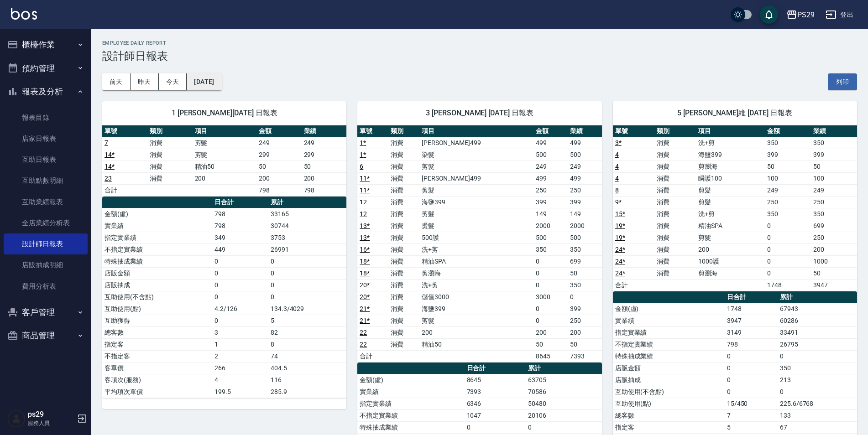 The image size is (868, 435). What do you see at coordinates (834, 261) in the screenshot?
I see `td: 1000` at bounding box center [834, 261].